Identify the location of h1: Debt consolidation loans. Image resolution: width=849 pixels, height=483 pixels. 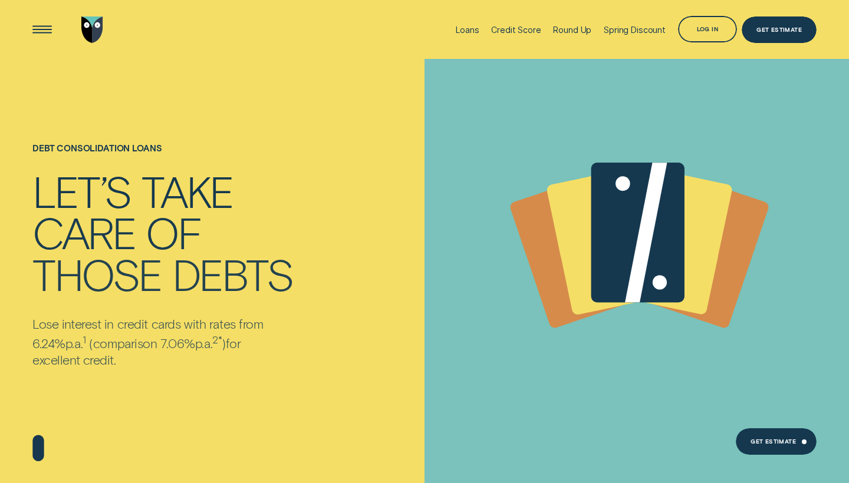
(163, 157).